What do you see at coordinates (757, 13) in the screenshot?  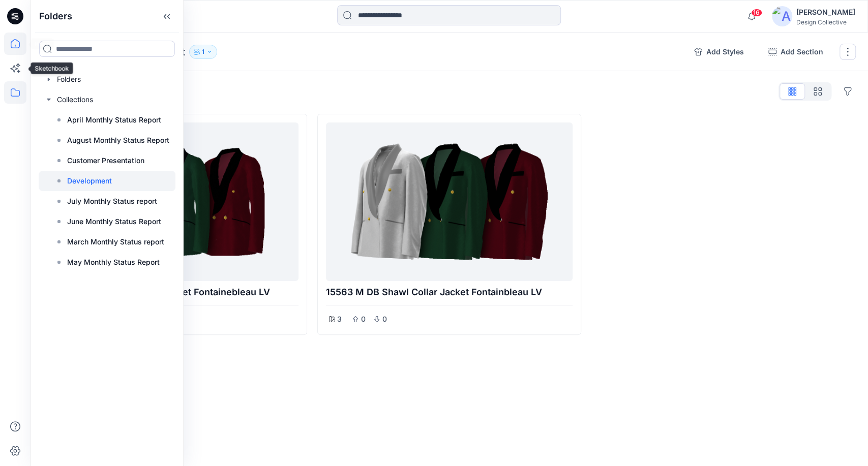 I see `span: 16` at bounding box center [757, 13].